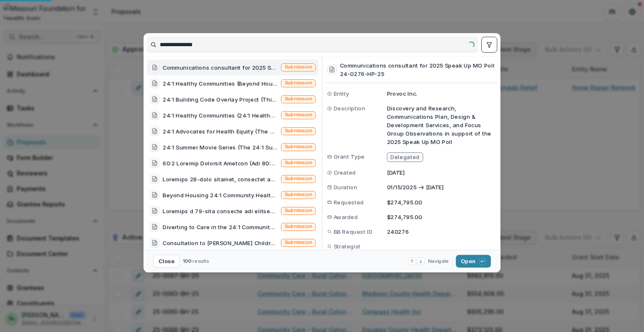 The width and height of the screenshot is (644, 332). I want to click on p: Provoc Inc., so click(441, 93).